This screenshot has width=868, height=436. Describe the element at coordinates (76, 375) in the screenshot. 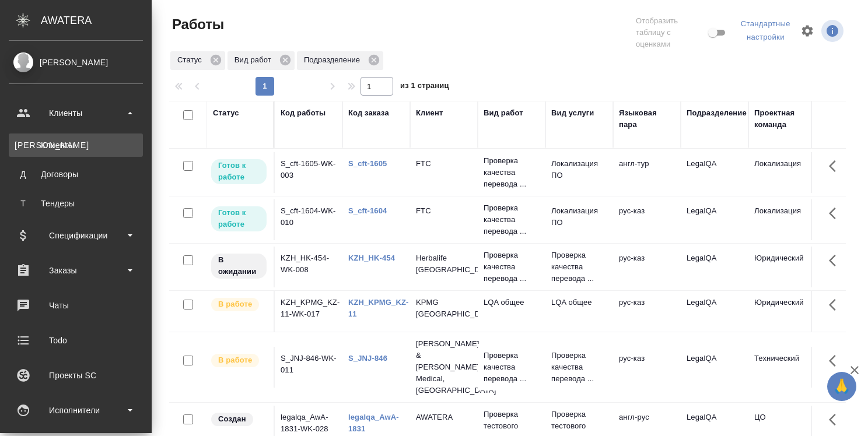

I see `div: Проекты SC` at that location.